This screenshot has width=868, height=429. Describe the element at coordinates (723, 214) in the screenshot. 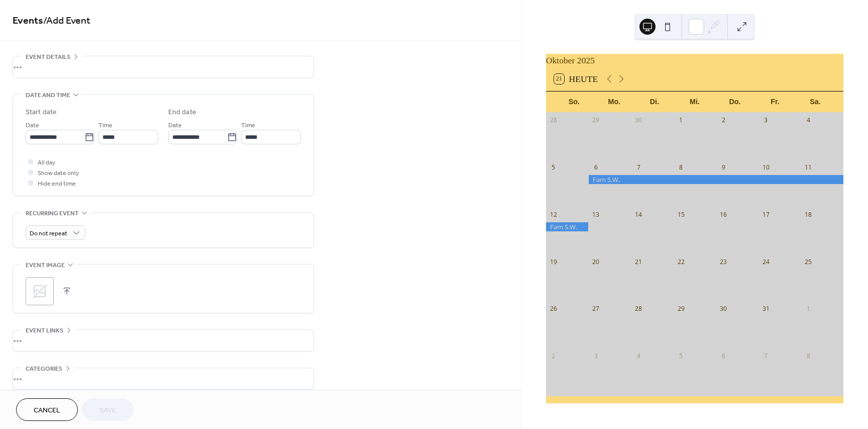

I see `div: 16` at that location.